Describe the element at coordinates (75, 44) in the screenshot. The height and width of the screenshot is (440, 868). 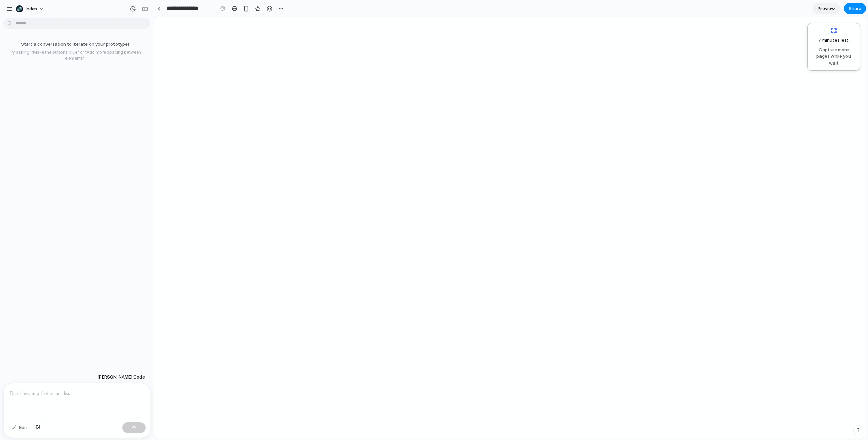
I see `p: Start a conversation to iterate on your prototype!` at that location.